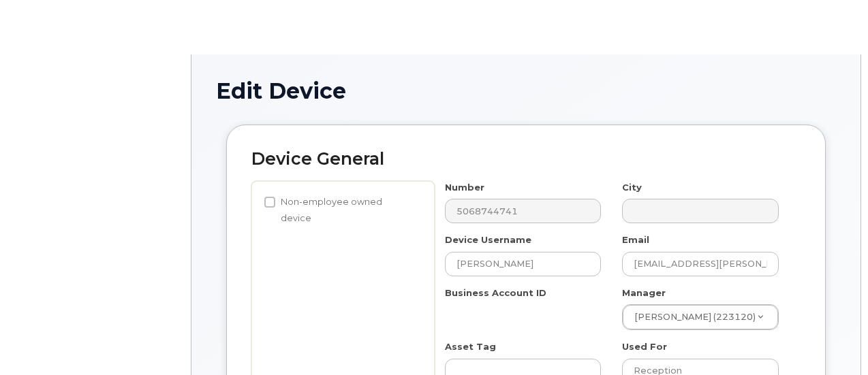 This screenshot has width=868, height=375. What do you see at coordinates (270, 202) in the screenshot?
I see `input: Non-employee owned device` at bounding box center [270, 202].